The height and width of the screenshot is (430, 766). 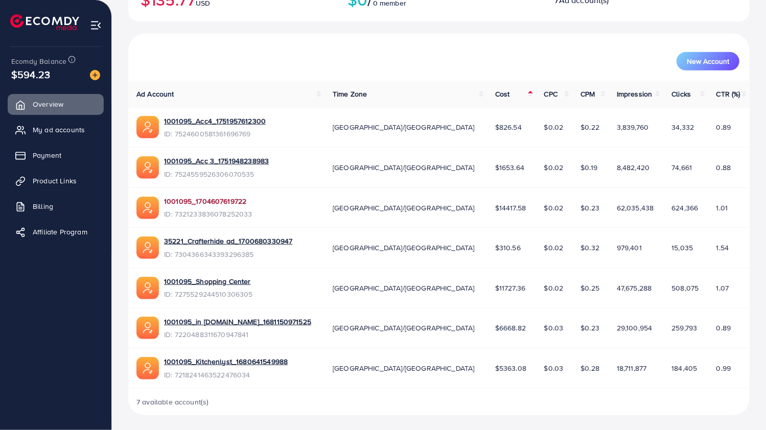 I want to click on span: Product Links, so click(x=55, y=181).